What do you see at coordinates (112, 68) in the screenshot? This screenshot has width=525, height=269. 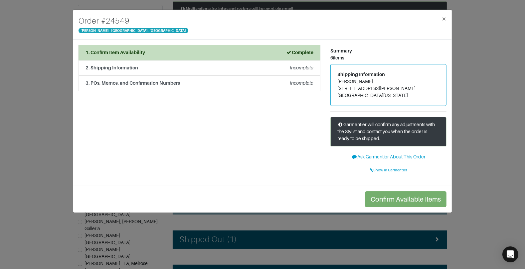 I see `strong: 2. Shipping Information` at bounding box center [112, 68].